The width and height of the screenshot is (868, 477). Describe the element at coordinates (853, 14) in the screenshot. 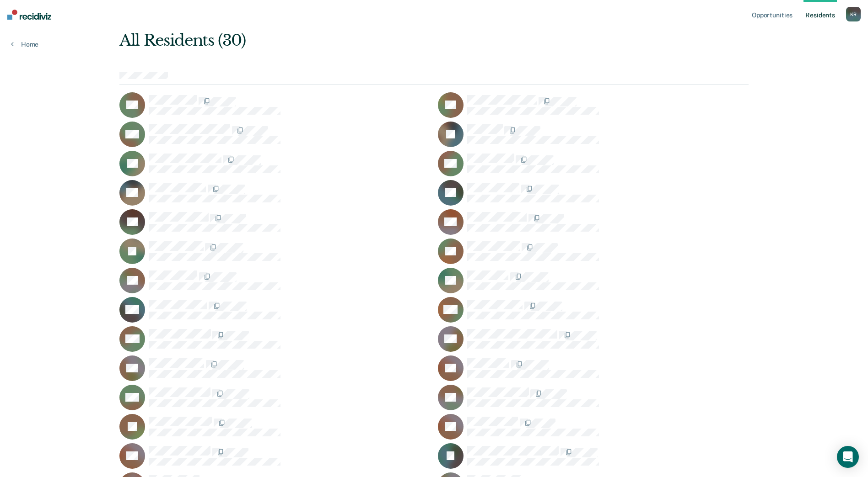

I see `button: KR` at that location.